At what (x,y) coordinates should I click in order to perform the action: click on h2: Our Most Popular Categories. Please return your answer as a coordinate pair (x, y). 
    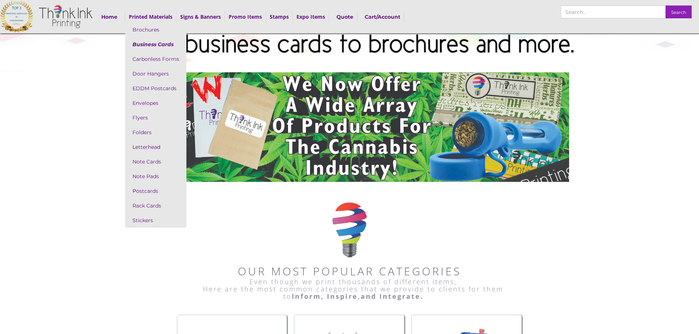
    Looking at the image, I should click on (350, 268).